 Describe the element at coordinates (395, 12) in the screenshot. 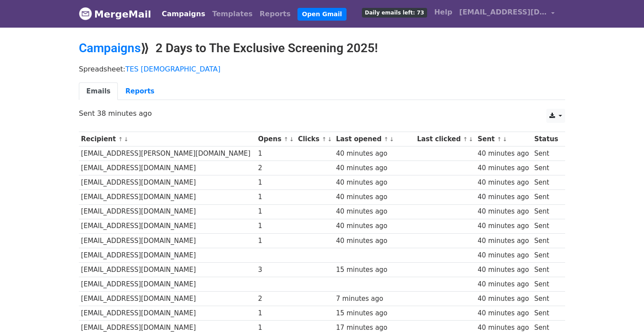

I see `a: Daily emails left: 73` at that location.